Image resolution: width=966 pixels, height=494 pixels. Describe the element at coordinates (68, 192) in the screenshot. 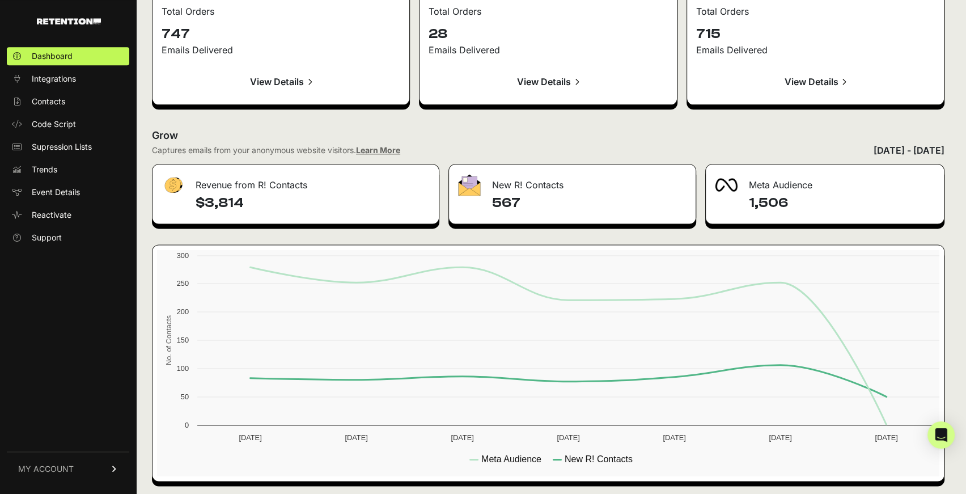

I see `a: Event Details` at that location.